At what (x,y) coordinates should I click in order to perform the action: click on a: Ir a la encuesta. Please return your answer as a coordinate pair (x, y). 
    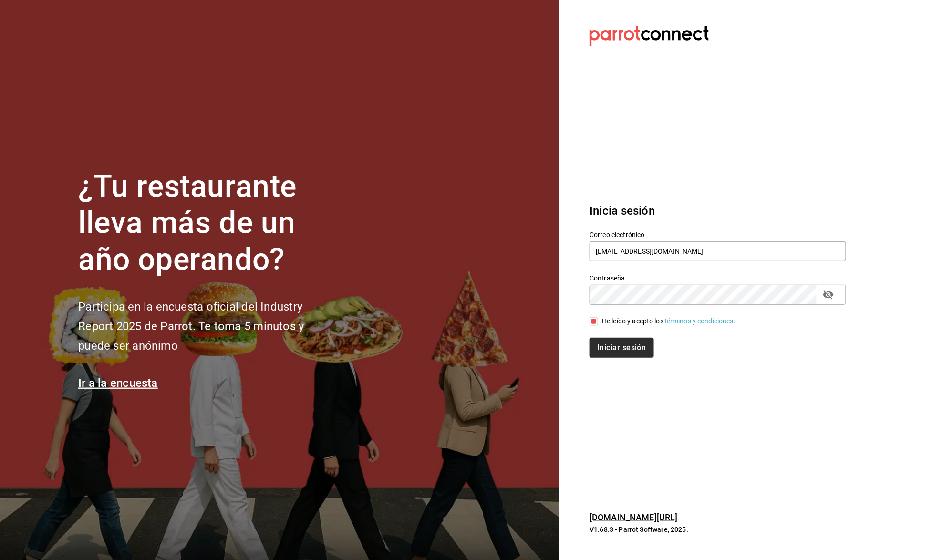
    Looking at the image, I should click on (118, 383).